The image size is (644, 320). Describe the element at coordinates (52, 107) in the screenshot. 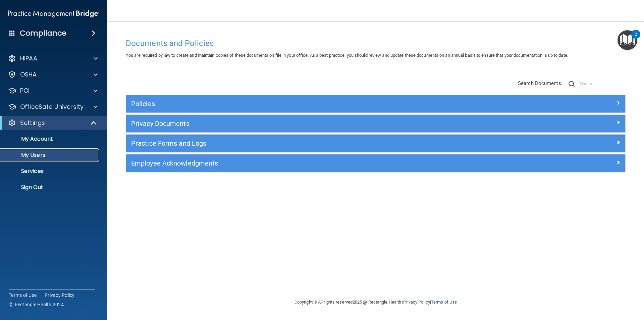

I see `a: OfficeSafe University` at that location.